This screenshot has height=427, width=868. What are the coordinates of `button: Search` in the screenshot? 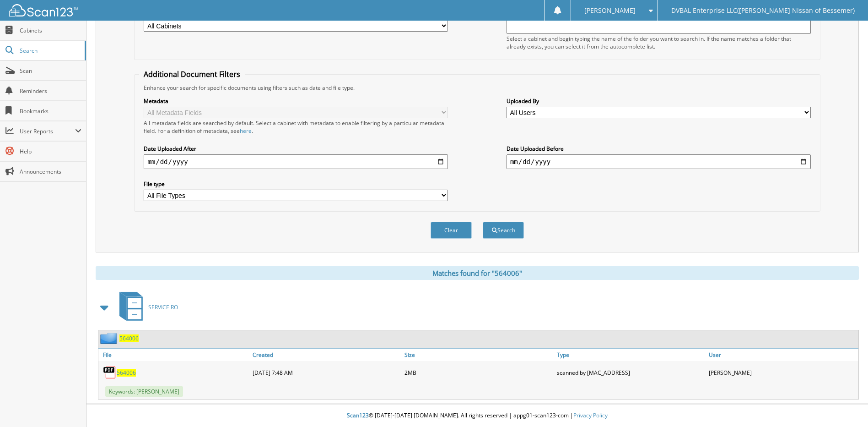 It's located at (503, 230).